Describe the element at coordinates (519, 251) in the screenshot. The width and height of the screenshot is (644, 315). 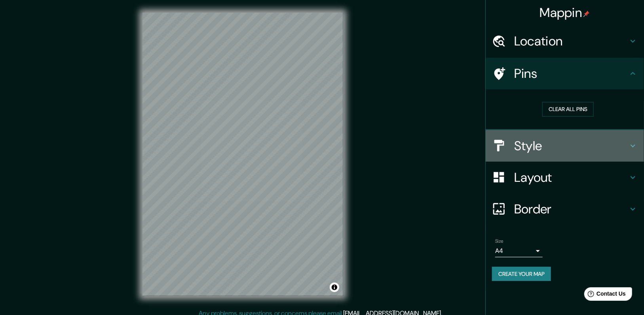
I see `div: A4` at that location.